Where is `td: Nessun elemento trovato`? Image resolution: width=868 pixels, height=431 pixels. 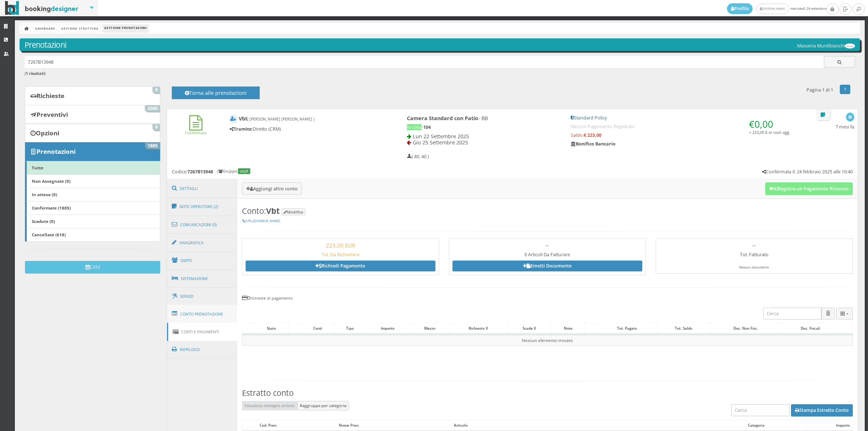 td: Nessun elemento trovato is located at coordinates (547, 340).